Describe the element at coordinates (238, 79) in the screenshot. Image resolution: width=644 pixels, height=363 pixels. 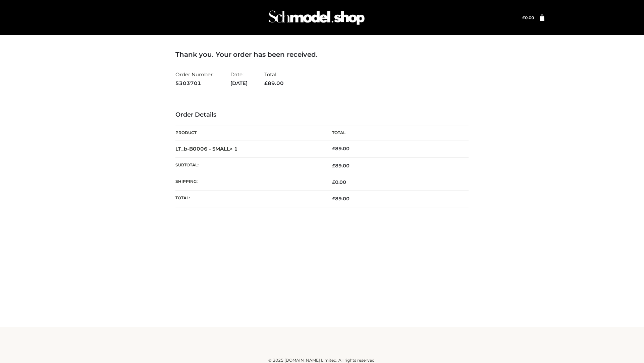
I see `li: Date:` at that location.